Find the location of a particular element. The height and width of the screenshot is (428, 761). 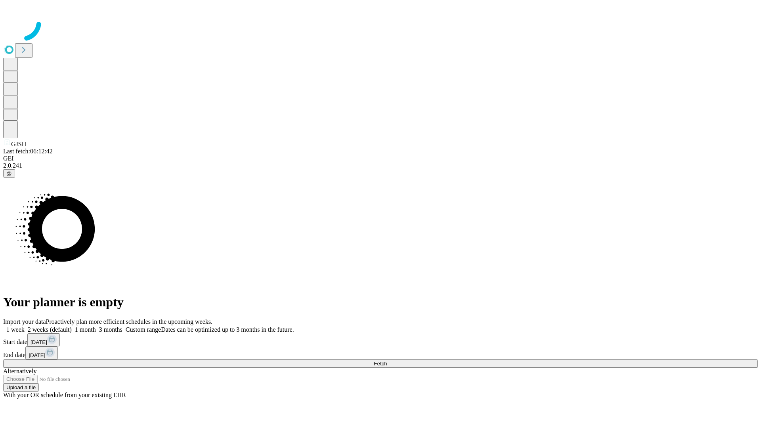

span: Import your data is located at coordinates (25, 322).